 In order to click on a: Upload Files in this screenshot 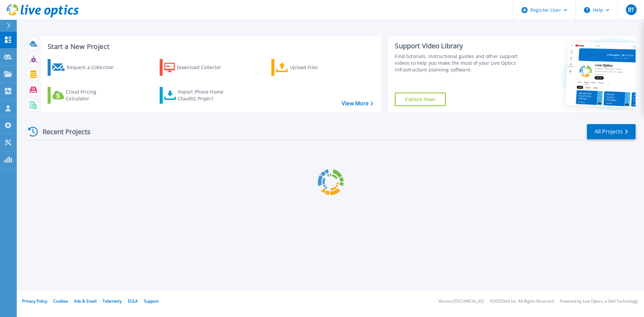, I will do `click(309, 68)`.